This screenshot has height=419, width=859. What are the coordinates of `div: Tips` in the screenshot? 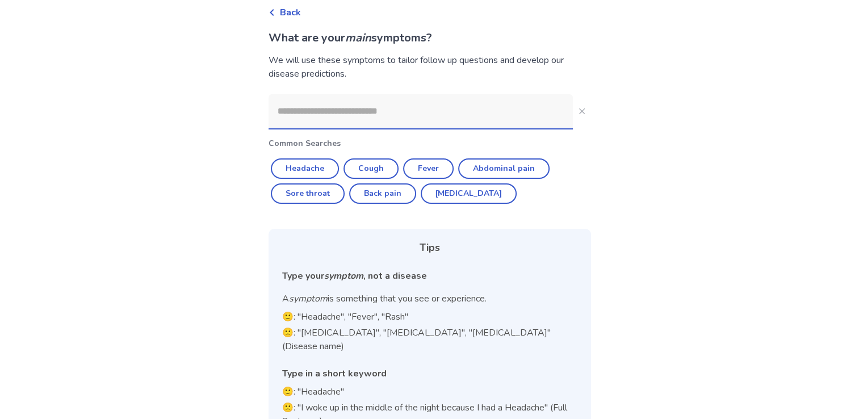 It's located at (430, 248).